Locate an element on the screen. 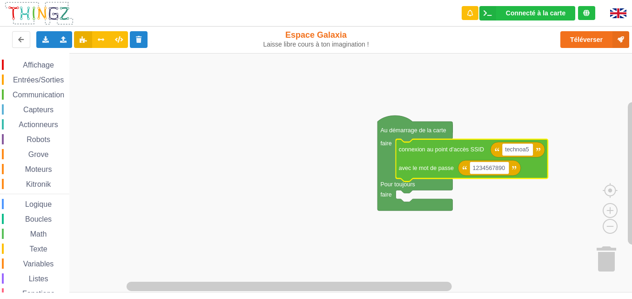 The width and height of the screenshot is (632, 299). img: gb.png is located at coordinates (618, 13).